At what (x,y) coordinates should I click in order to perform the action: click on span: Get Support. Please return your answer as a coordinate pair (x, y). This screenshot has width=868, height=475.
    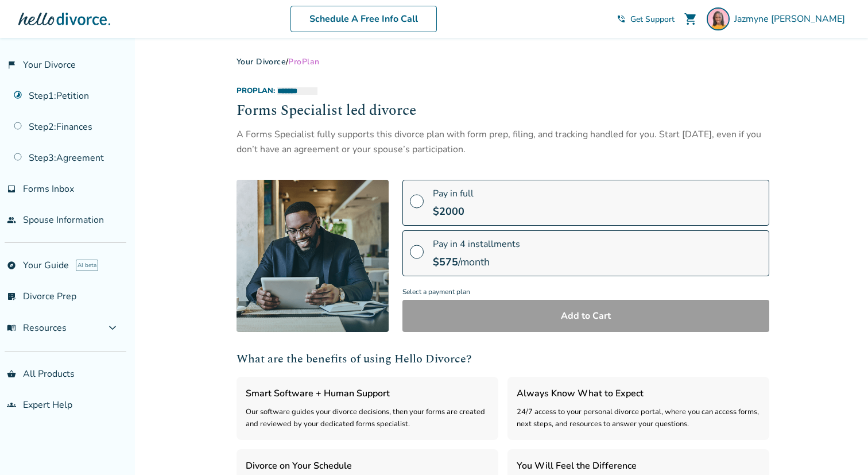
    Looking at the image, I should click on (652, 19).